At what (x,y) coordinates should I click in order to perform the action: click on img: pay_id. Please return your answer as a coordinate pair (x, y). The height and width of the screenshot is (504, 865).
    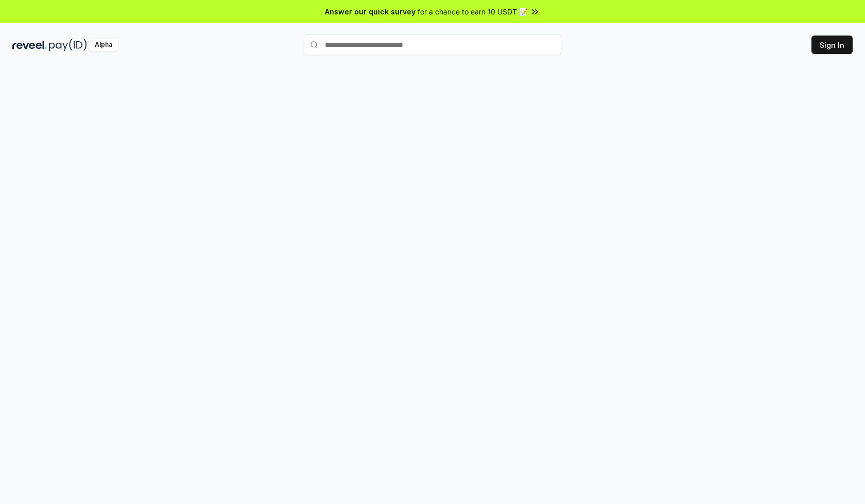
    Looking at the image, I should click on (68, 45).